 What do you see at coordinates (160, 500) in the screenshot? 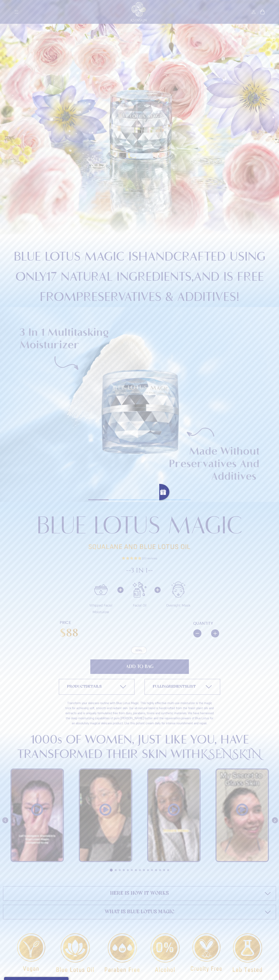
I see `button: Load image 3 in gallery view` at bounding box center [160, 500].